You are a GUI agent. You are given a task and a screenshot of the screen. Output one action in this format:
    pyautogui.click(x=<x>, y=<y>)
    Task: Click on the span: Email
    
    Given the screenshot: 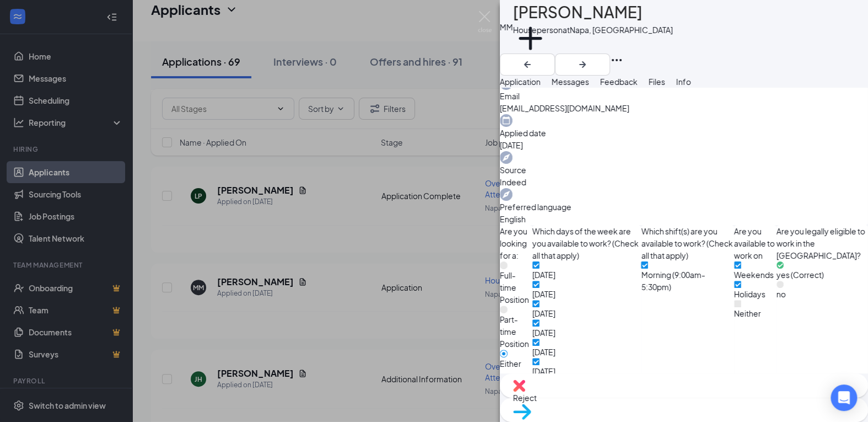 What is the action you would take?
    pyautogui.click(x=684, y=96)
    